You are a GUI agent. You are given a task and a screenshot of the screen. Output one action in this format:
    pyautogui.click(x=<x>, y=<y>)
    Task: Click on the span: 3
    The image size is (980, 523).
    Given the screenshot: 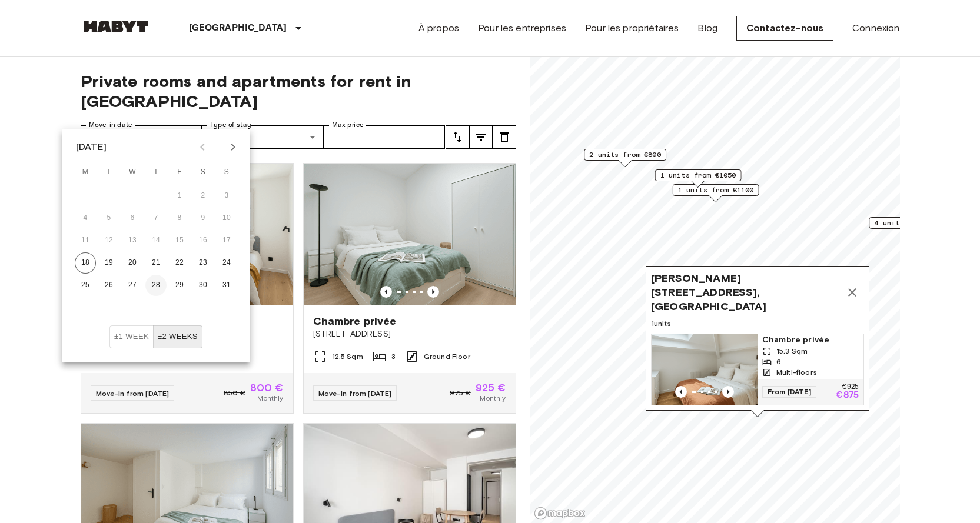 What is the action you would take?
    pyautogui.click(x=393, y=356)
    